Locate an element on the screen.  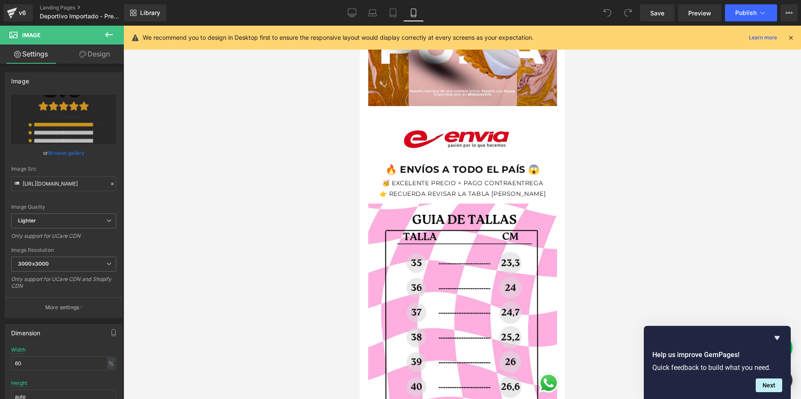
span: Save is located at coordinates (657, 13).